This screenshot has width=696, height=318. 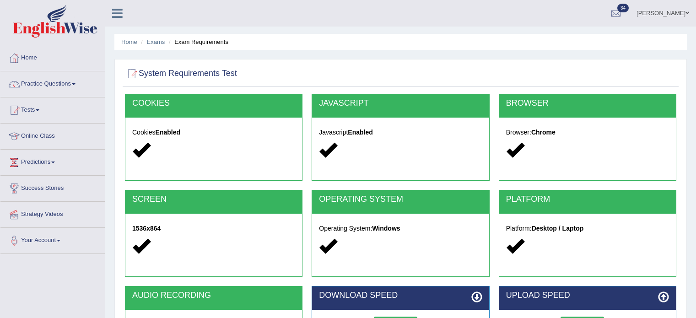 I want to click on a: Predictions, so click(x=53, y=161).